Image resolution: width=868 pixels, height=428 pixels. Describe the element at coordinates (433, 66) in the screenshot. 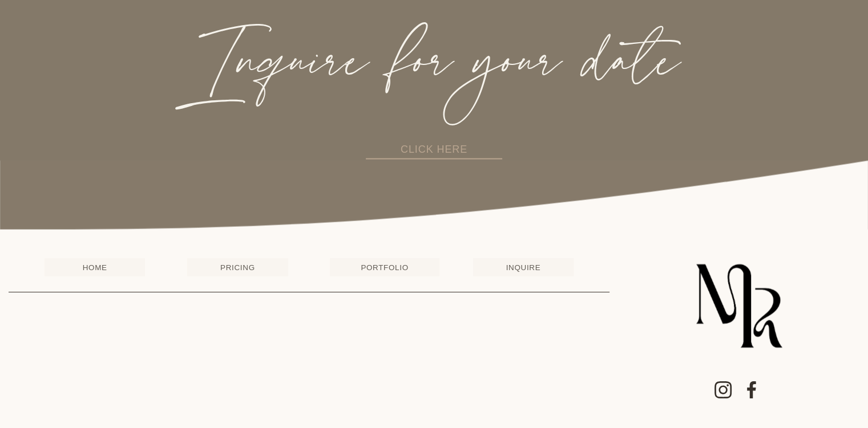

I see `h3: Inquire for your date` at that location.